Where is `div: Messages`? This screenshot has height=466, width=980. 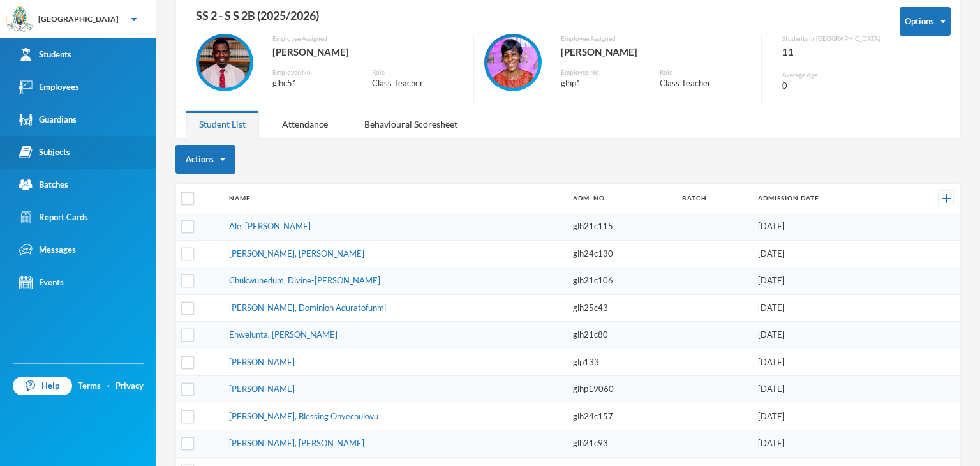
div: Messages is located at coordinates (47, 250).